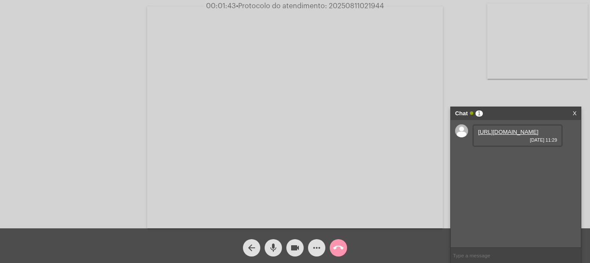 The height and width of the screenshot is (263, 590). I want to click on input: Type a message, so click(516, 255).